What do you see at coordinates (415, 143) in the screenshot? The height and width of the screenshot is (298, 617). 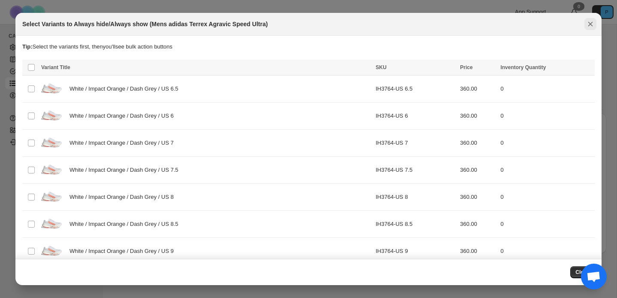 I see `td: IH3764-US 7` at bounding box center [415, 143].